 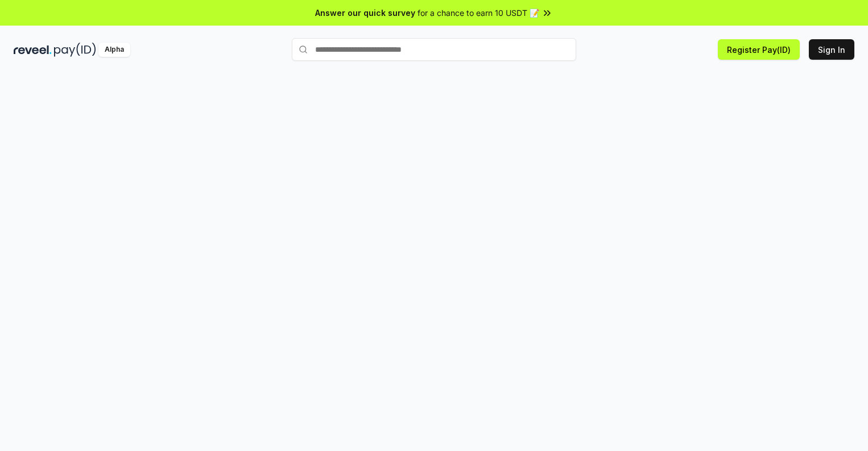 I want to click on img: pay_id, so click(x=75, y=49).